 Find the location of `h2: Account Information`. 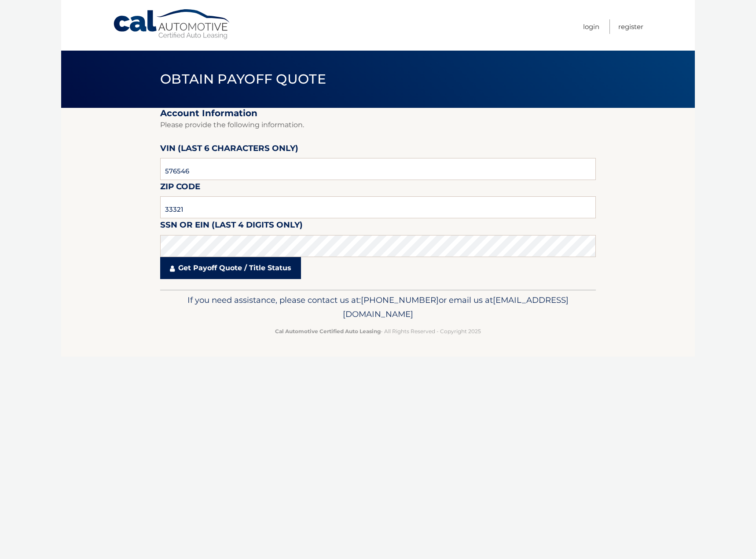

h2: Account Information is located at coordinates (378, 113).